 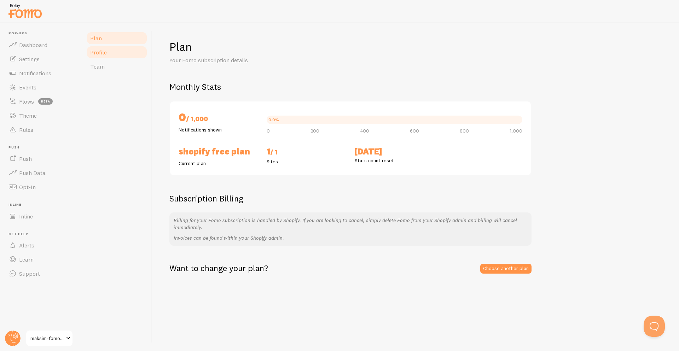 I want to click on a: Opt-In, so click(x=41, y=187).